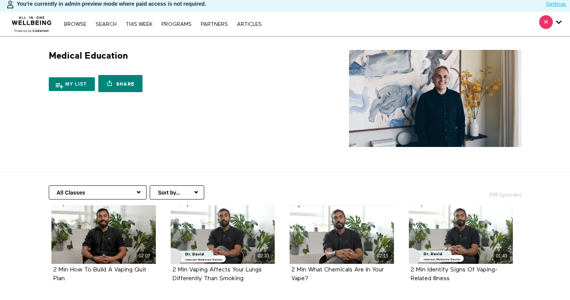 The width and height of the screenshot is (570, 300). I want to click on a: 2 Min How To Build A Vaping Quit Plan, so click(100, 274).